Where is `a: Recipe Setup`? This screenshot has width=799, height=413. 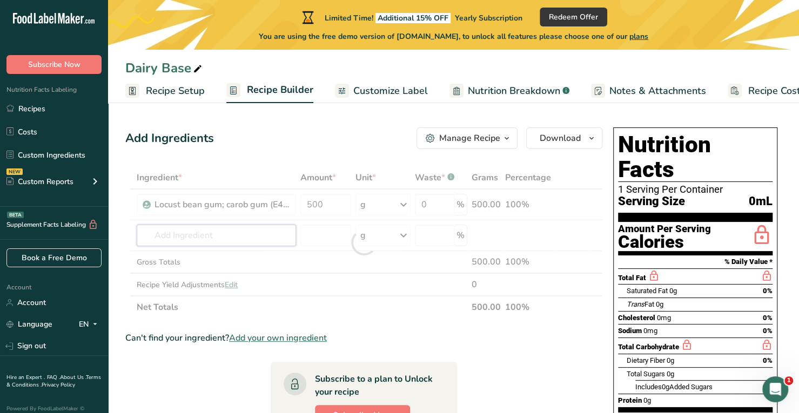
a: Recipe Setup is located at coordinates (165, 91).